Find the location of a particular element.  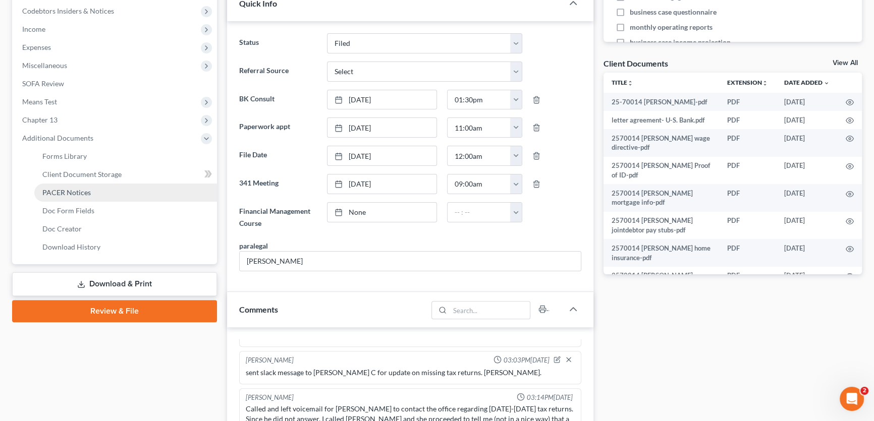

a: Doc Creator is located at coordinates (126, 229).